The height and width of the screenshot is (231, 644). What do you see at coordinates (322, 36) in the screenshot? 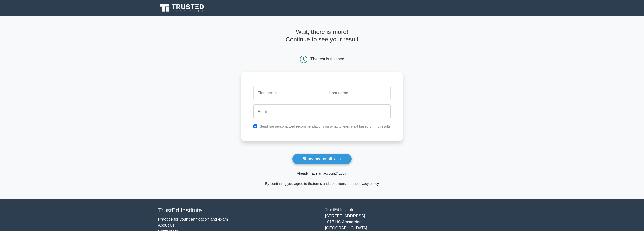
I see `h4: Wait, there is more! Continue to see your result` at bounding box center [322, 36].